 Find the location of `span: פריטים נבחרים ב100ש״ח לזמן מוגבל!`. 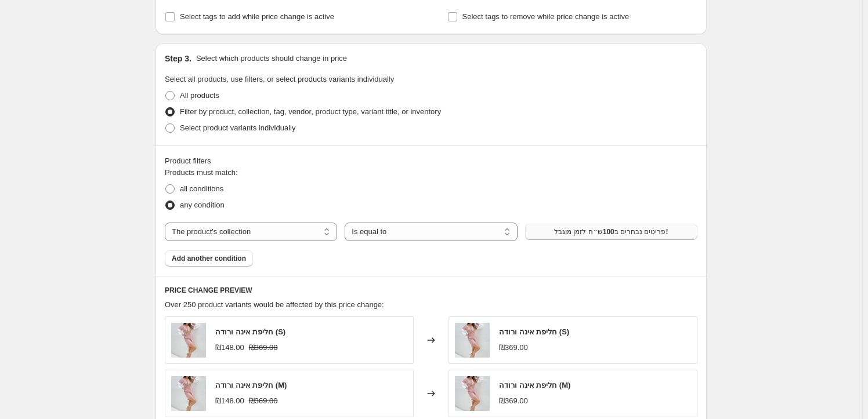

span: פריטים נבחרים ב100ש״ח לזמן מוגבל! is located at coordinates (611, 232).